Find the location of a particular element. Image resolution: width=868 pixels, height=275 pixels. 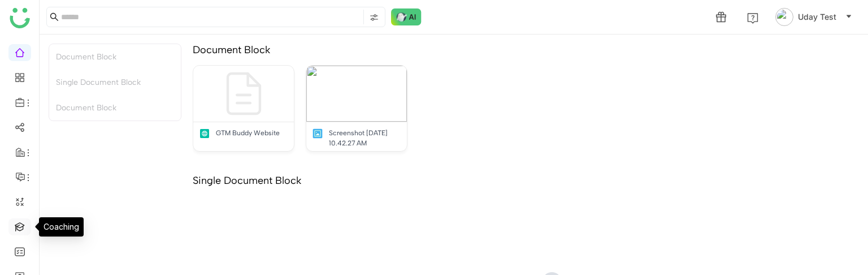

img: logo is located at coordinates (20, 18).